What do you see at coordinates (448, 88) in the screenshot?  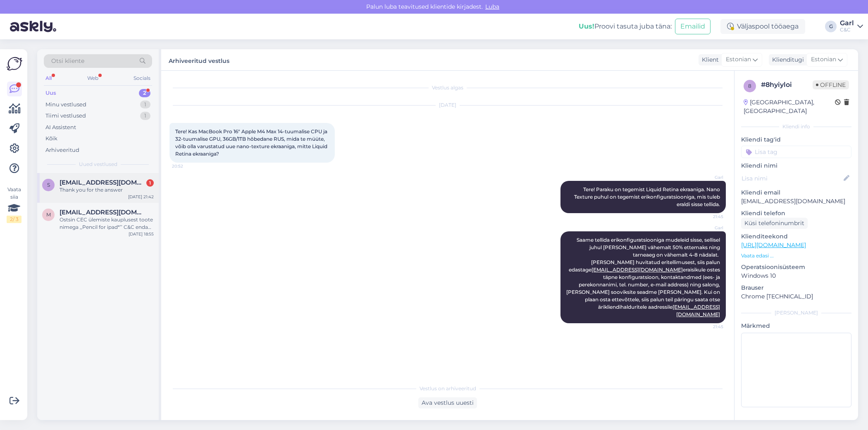 I see `div: Vestlus algas` at bounding box center [448, 88].